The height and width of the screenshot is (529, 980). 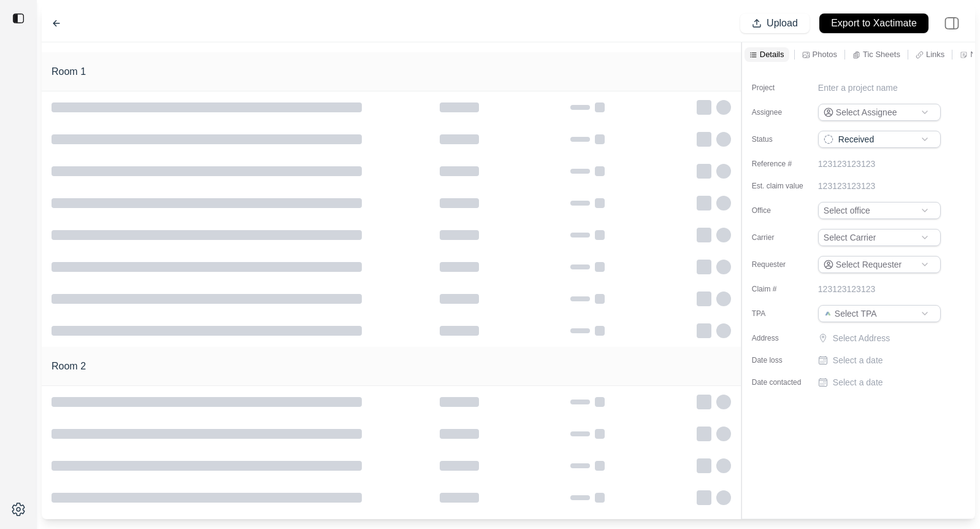 I want to click on button: Export to Xactimate, so click(x=874, y=24).